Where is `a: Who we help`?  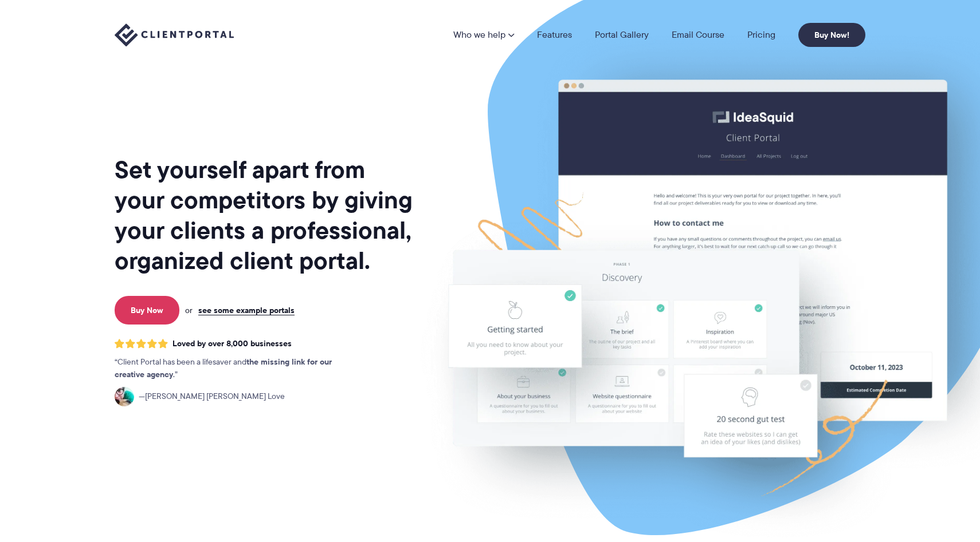 a: Who we help is located at coordinates (484, 35).